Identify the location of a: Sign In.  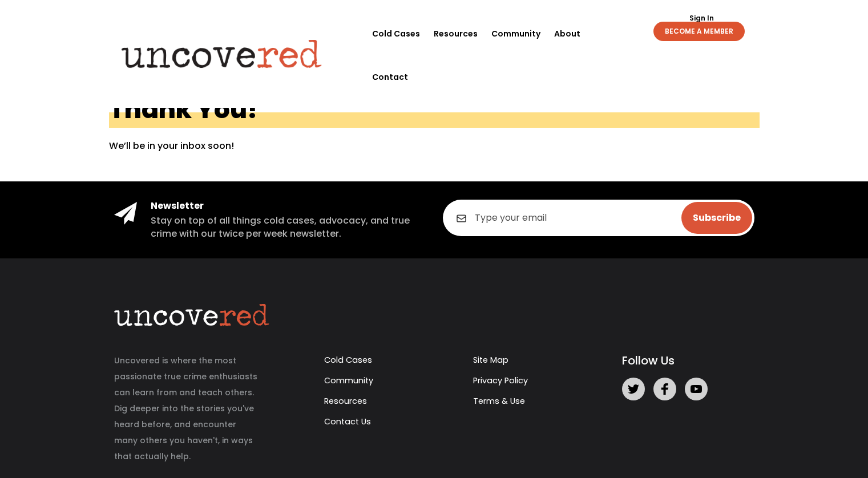
(702, 18).